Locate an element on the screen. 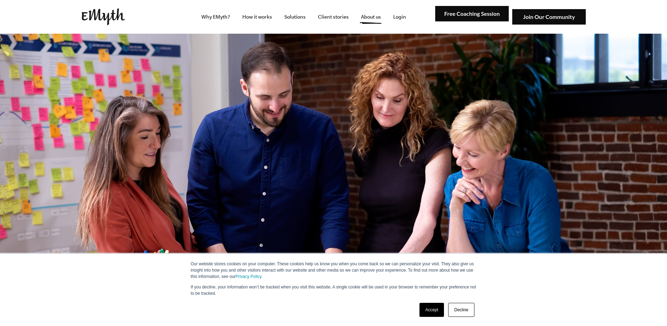 This screenshot has height=326, width=667. p: Our website stores cookies on your computer. These cookies help us know you when you come back so... is located at coordinates (334, 270).